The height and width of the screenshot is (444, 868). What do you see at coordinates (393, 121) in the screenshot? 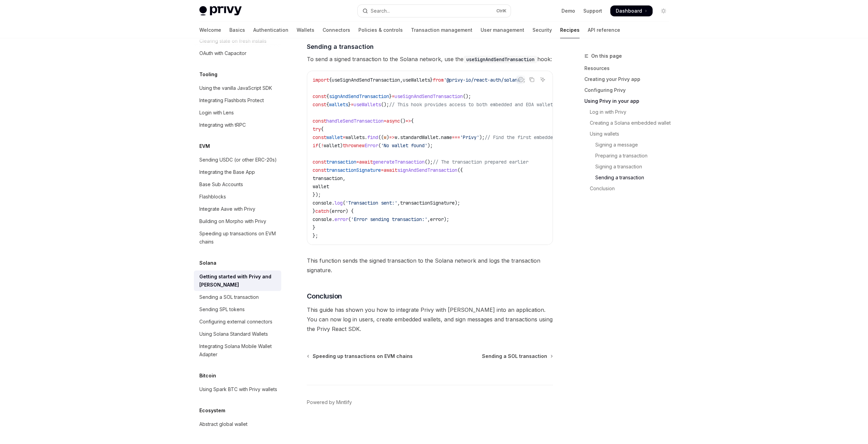
I see `span: async` at bounding box center [393, 121].